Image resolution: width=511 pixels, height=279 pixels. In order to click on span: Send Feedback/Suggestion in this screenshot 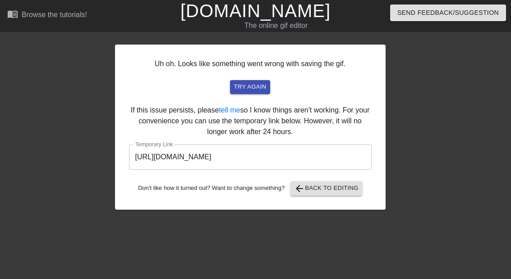, I will do `click(447, 13)`.